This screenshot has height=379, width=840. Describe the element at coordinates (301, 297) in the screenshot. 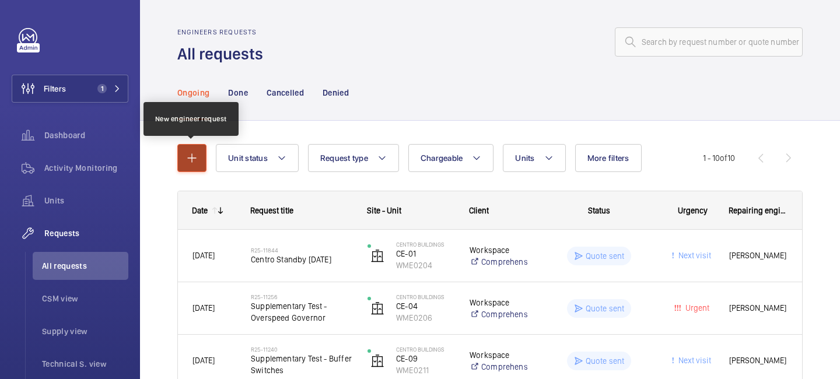

I see `h2: R25-11256` at that location.